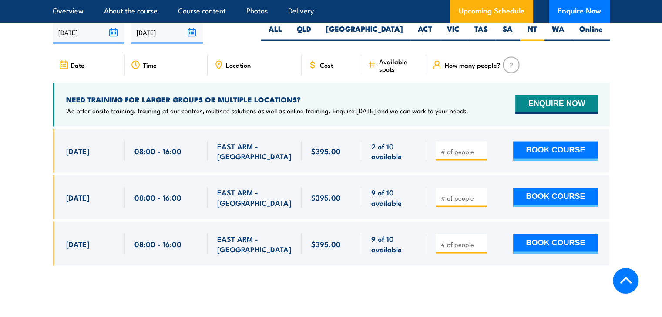 This screenshot has width=662, height=317. I want to click on label: SA, so click(507, 32).